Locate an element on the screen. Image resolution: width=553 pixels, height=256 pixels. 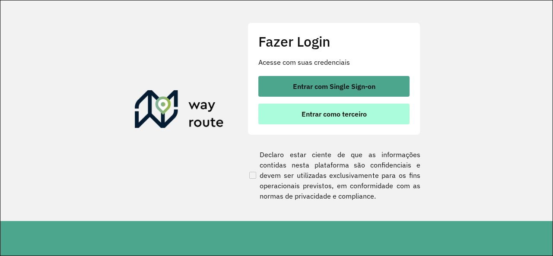
h2: Fazer Login is located at coordinates (334, 41).